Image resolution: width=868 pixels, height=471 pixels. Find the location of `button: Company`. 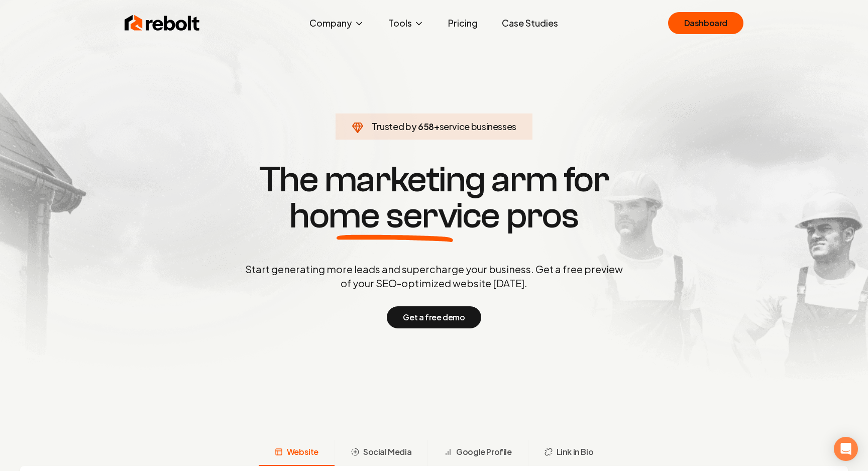

button: Company is located at coordinates (337, 23).